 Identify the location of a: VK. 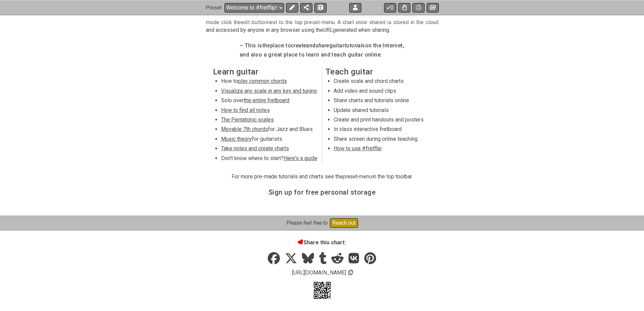
(354, 258).